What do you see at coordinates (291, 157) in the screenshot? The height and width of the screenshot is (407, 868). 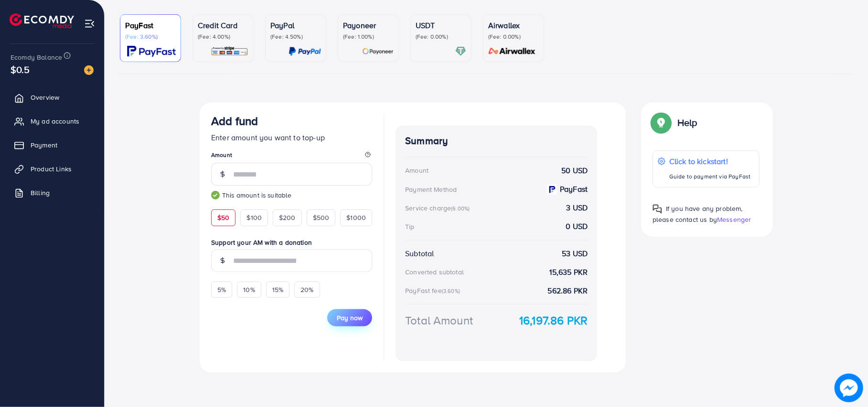 I see `legend: Amount` at bounding box center [291, 157].